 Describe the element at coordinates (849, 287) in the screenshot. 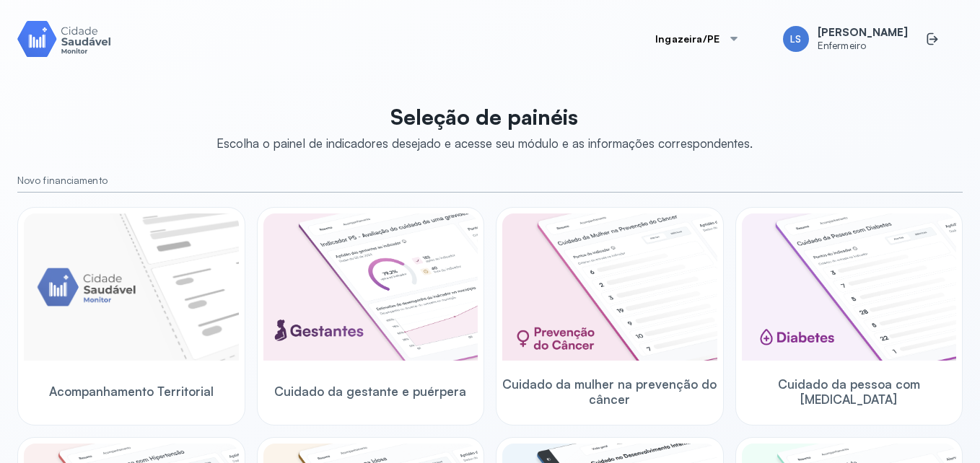

I see `img: diabetics.png` at that location.